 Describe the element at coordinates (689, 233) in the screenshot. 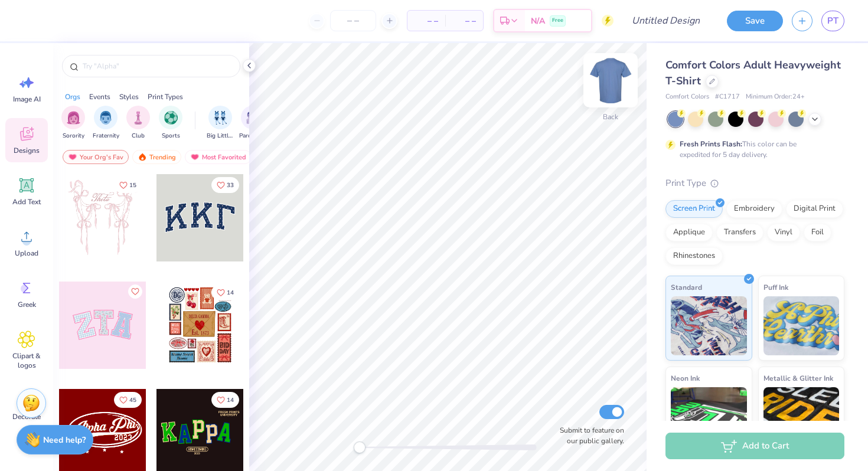

I see `div: Applique` at that location.